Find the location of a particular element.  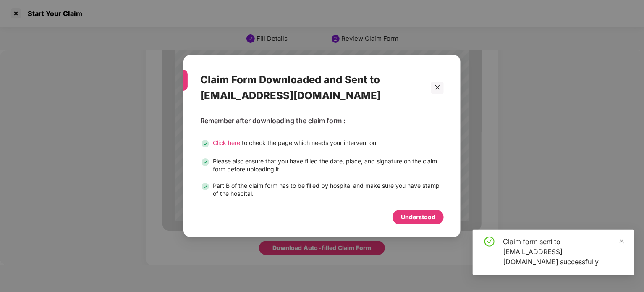

div: Please also ensure that you have filled the date, place, and signature on the claim form before u... is located at coordinates (329, 165).